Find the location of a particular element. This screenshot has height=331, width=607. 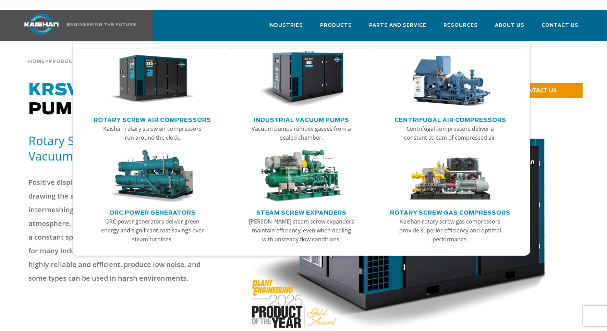

a: ORC Power Generators is located at coordinates (152, 212).